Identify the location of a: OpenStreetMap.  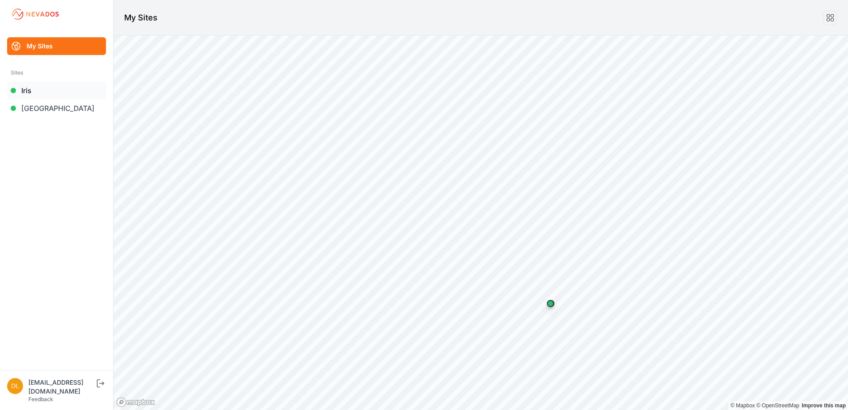
(778, 406).